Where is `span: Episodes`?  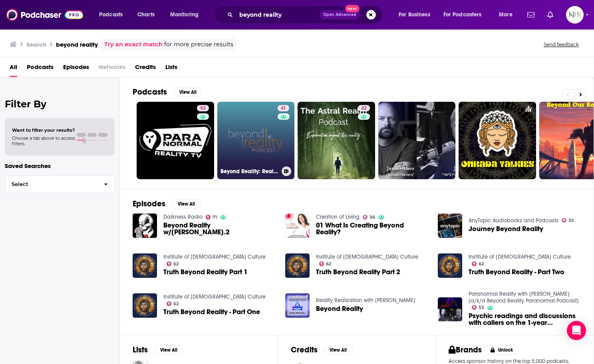
span: Episodes is located at coordinates (76, 69).